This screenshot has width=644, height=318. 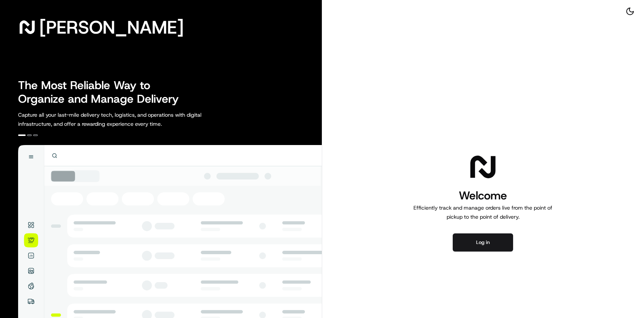 What do you see at coordinates (483, 212) in the screenshot?
I see `p: Efficiently track and manage orders live from the point of pickup to the point of delivery.` at bounding box center [483, 212].